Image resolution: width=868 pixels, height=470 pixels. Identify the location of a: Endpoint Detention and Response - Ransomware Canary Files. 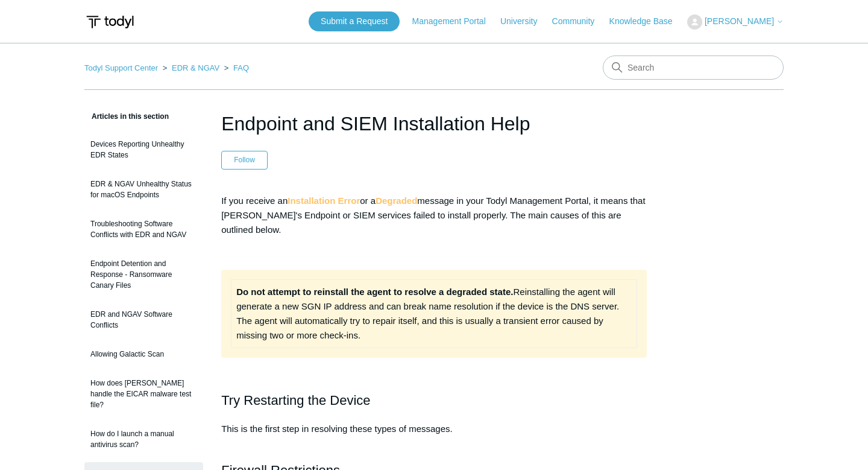
(144, 274).